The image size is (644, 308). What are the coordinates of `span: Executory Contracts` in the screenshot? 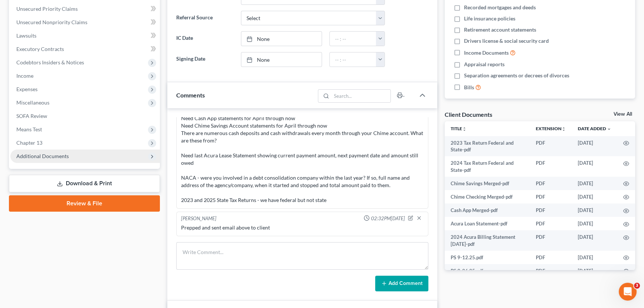 It's located at (40, 49).